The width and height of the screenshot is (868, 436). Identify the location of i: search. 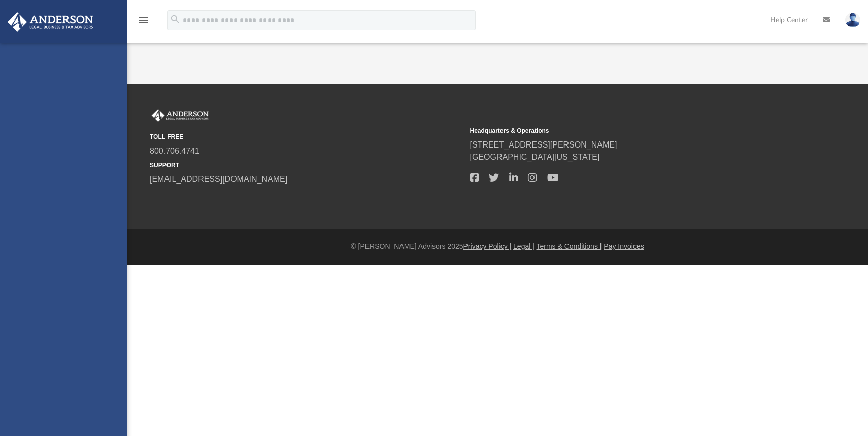
(175, 19).